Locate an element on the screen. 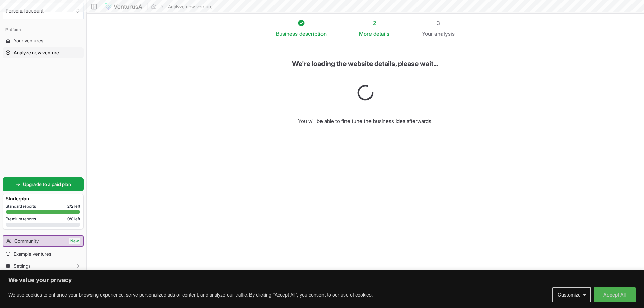 Image resolution: width=644 pixels, height=308 pixels. span: Community is located at coordinates (26, 241).